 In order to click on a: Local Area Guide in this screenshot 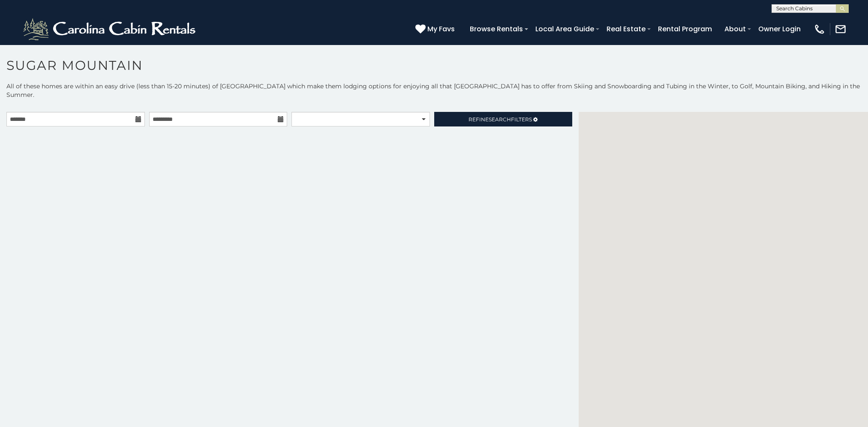, I will do `click(564, 28)`.